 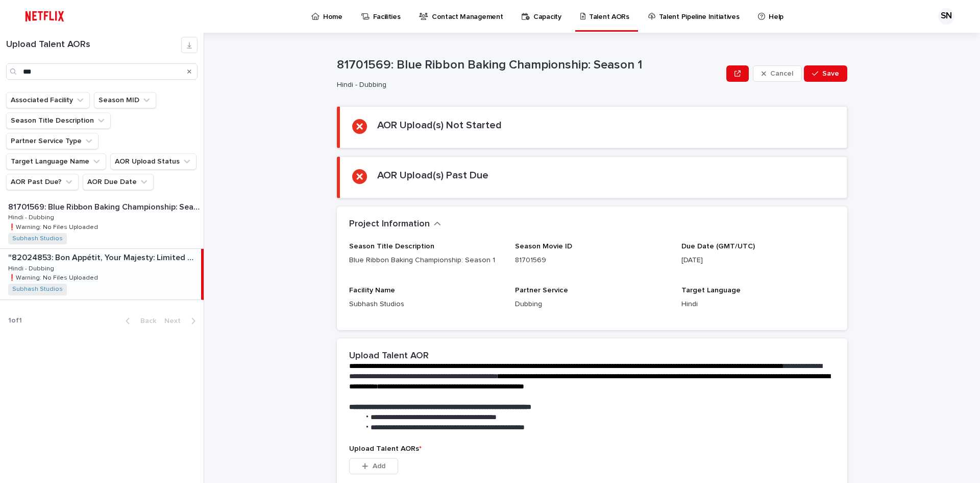 What do you see at coordinates (52, 141) in the screenshot?
I see `button: Partner Service Type` at bounding box center [52, 141].